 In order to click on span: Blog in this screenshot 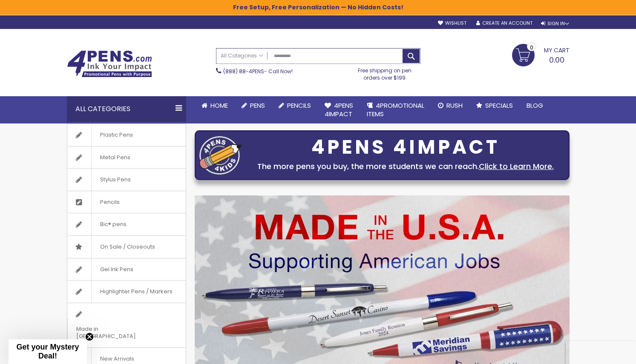, I will do `click(535, 105)`.